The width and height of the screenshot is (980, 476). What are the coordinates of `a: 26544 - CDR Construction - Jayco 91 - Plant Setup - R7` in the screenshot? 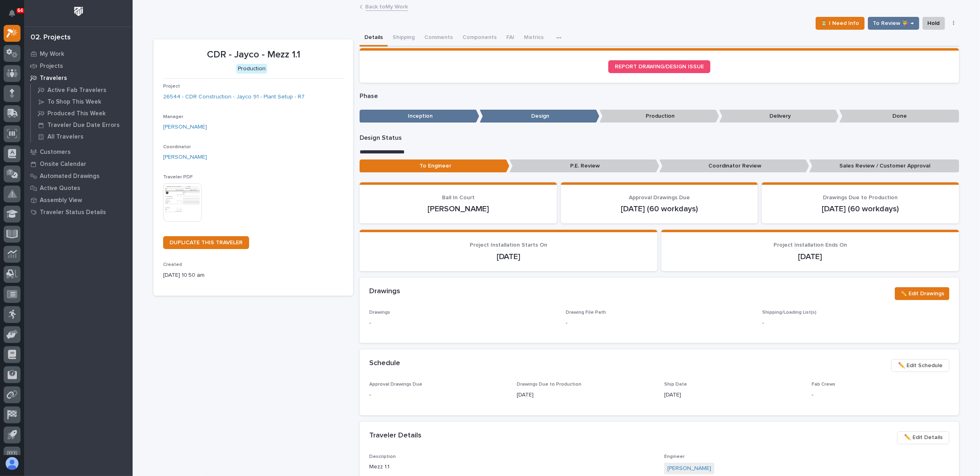 It's located at (234, 97).